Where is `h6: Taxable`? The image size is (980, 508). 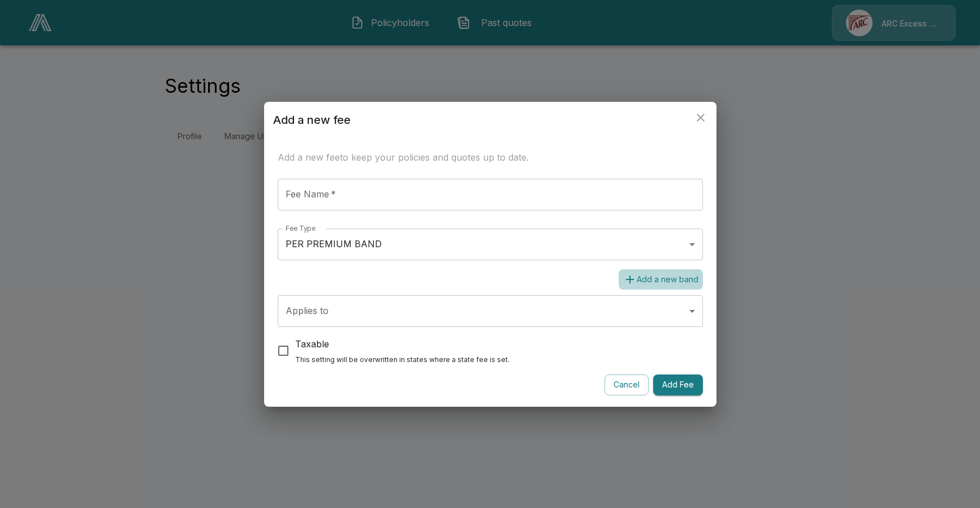
h6: Taxable is located at coordinates (402, 344).